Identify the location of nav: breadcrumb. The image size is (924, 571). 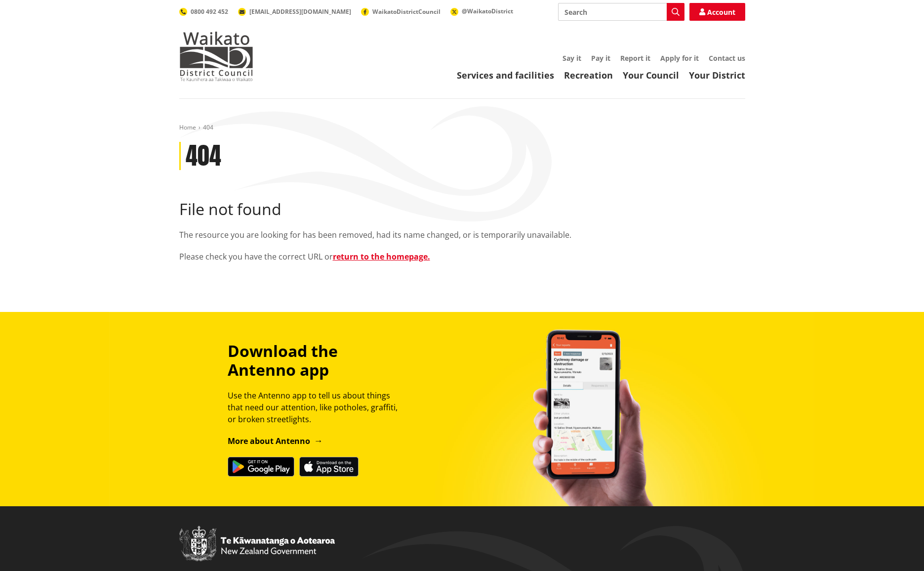
(463, 127).